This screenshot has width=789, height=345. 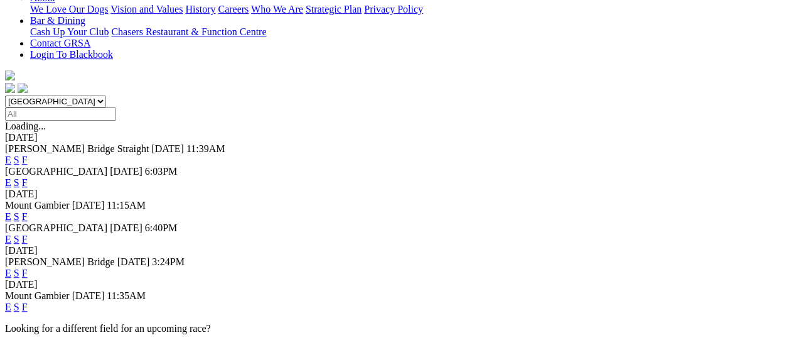 I want to click on span: 11:15AM, so click(x=126, y=205).